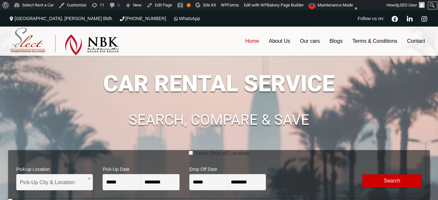 The width and height of the screenshot is (438, 200). Describe the element at coordinates (54, 168) in the screenshot. I see `span: Pick-up Location` at that location.